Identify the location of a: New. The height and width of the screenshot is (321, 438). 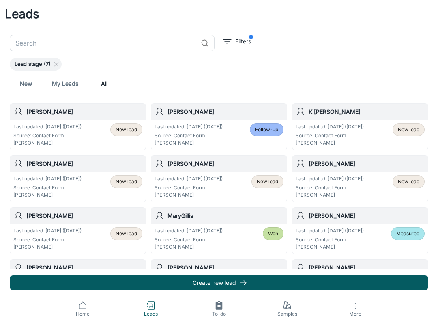
(26, 84).